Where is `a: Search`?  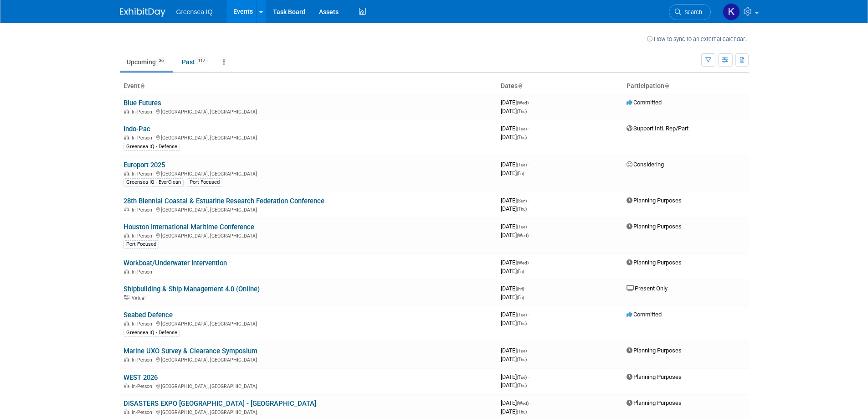
a: Search is located at coordinates (689, 12).